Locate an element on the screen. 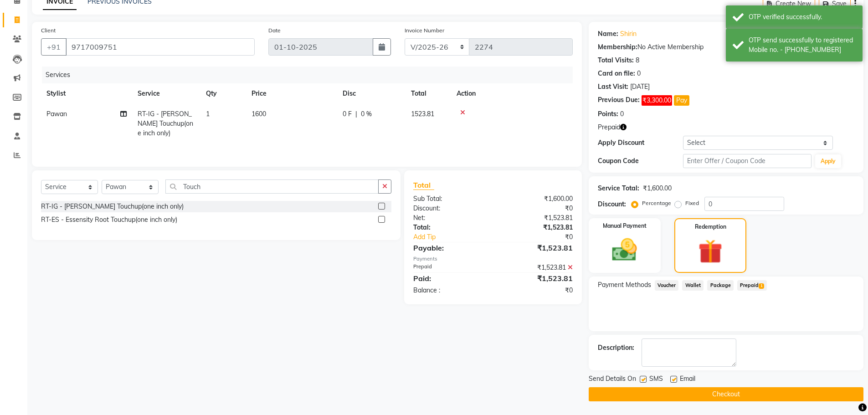  div: Coupon Code is located at coordinates (641, 161).